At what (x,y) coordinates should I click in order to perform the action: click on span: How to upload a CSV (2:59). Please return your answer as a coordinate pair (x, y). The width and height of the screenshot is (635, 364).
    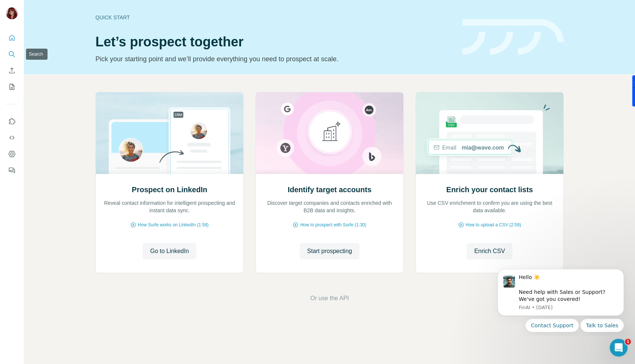
    Looking at the image, I should click on (493, 225).